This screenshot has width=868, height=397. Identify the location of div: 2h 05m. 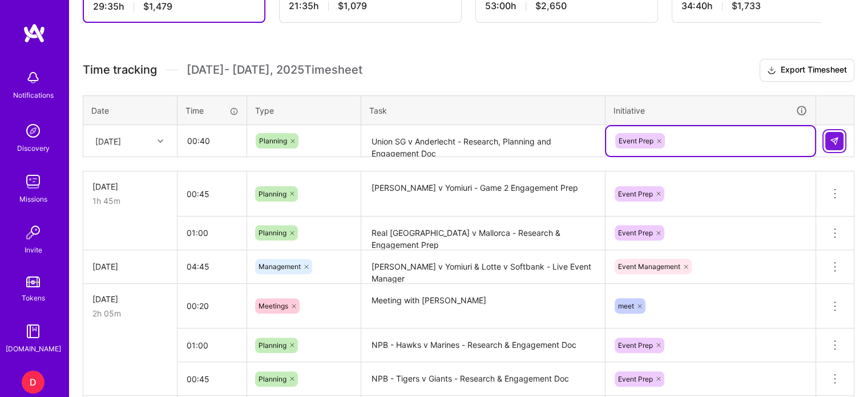
(130, 313).